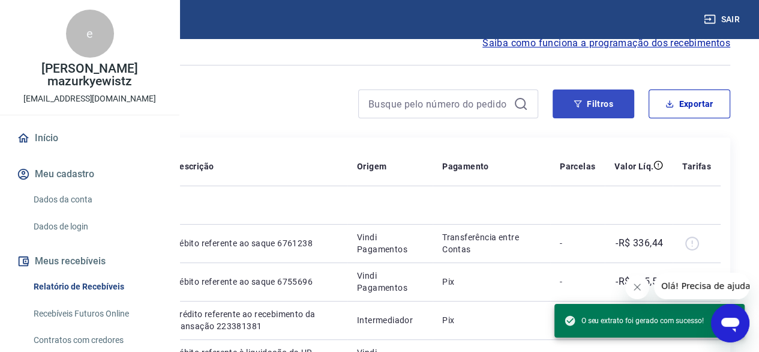 The width and height of the screenshot is (759, 352). I want to click on p: Descrição, so click(194, 166).